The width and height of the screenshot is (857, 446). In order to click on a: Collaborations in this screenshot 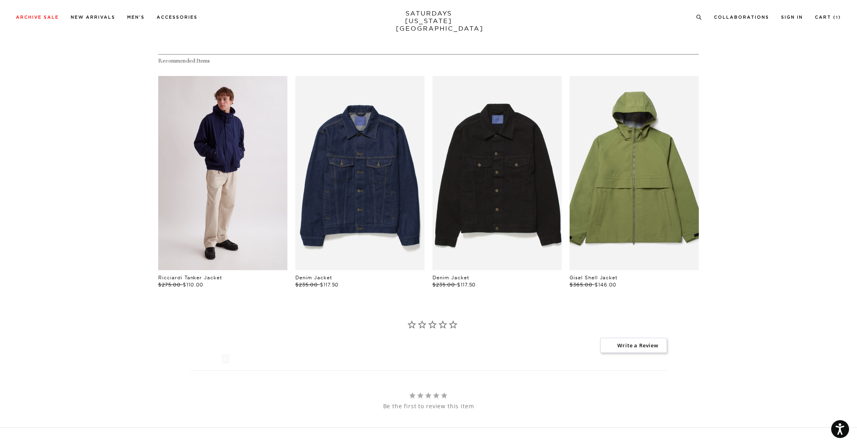, I will do `click(741, 17)`.